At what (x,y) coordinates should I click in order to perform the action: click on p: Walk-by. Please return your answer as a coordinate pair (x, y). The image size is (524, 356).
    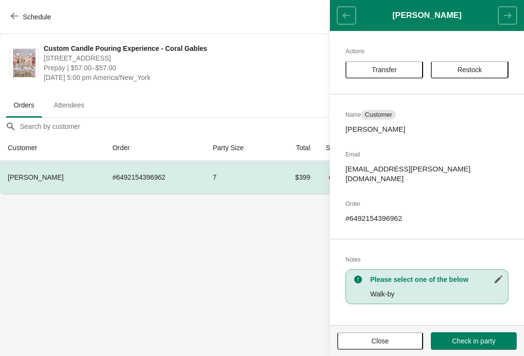
    Looking at the image, I should click on (436, 294).